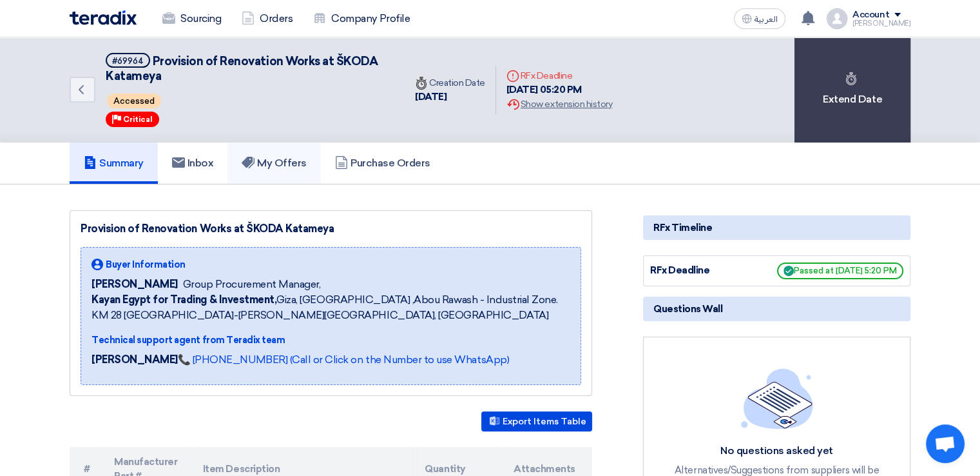 This screenshot has height=476, width=980. What do you see at coordinates (193, 163) in the screenshot?
I see `h5: Inbox` at bounding box center [193, 163].